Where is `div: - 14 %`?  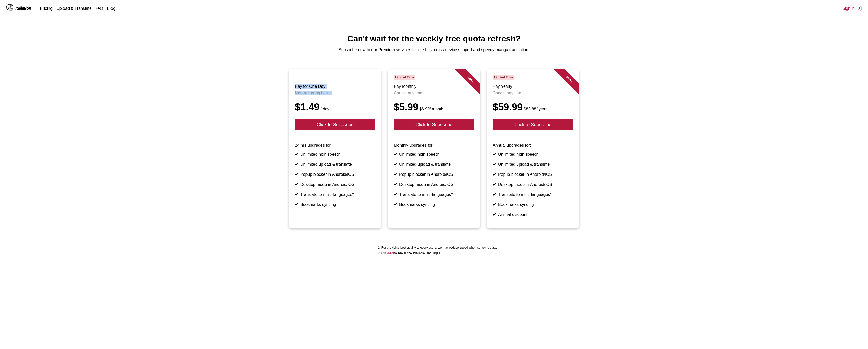
div: - 14 % is located at coordinates (470, 79).